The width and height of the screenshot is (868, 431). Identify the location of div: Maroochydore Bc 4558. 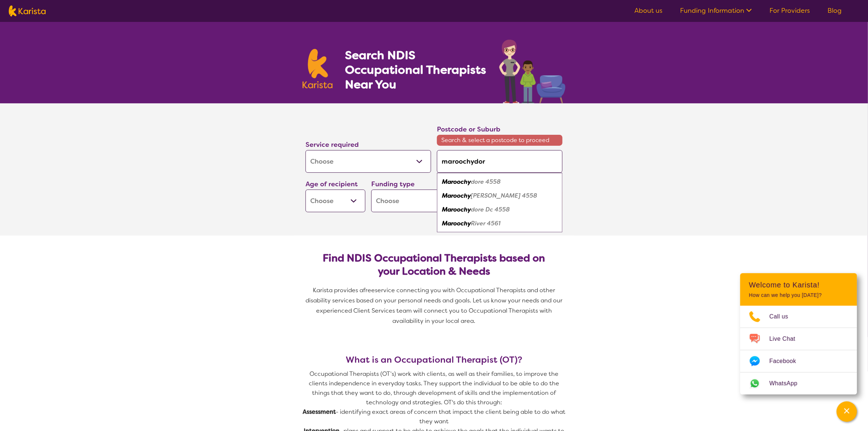
(500, 196).